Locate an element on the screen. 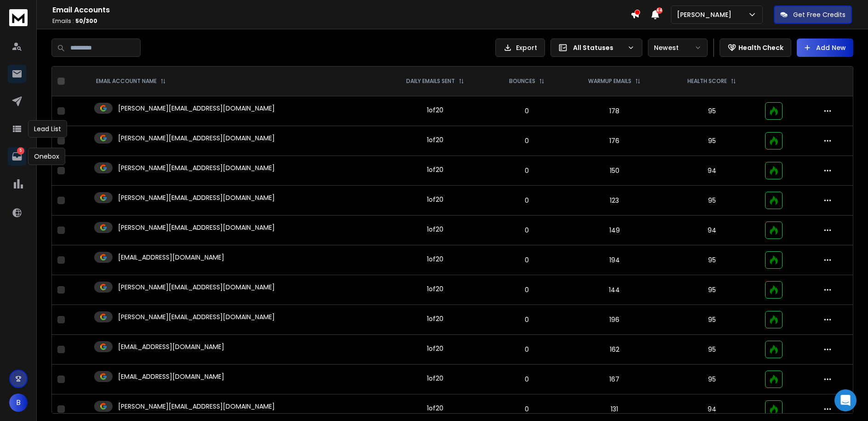 The image size is (868, 421). p: All Statuses is located at coordinates (598, 48).